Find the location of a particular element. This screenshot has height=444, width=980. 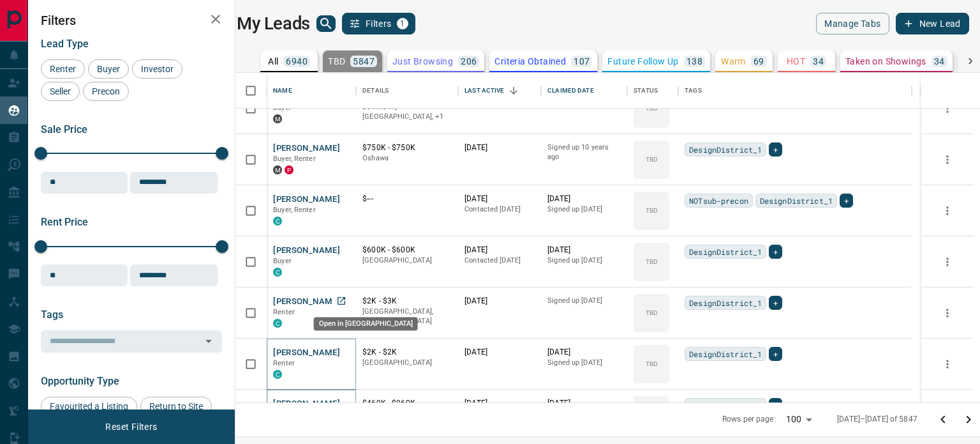

p: All is located at coordinates (273, 61).